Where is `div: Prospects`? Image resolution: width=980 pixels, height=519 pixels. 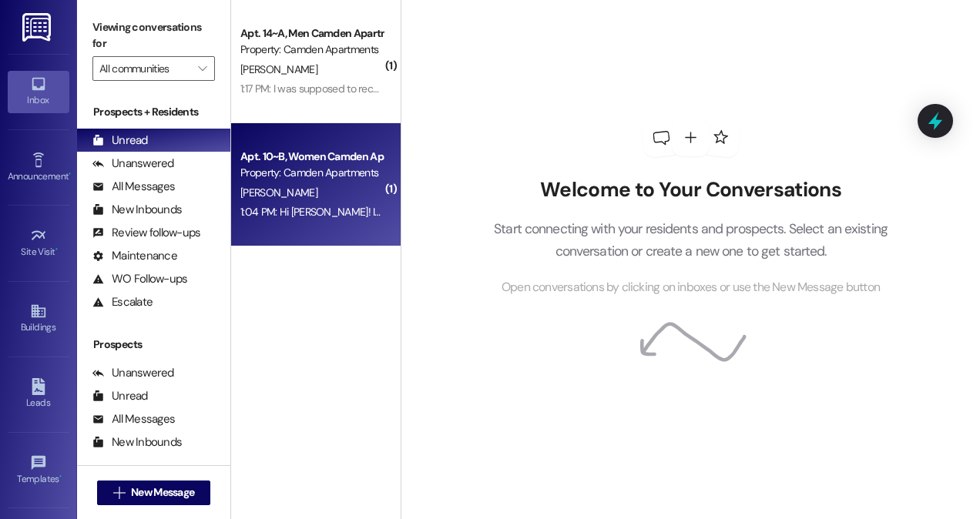 div: Prospects is located at coordinates (153, 344).